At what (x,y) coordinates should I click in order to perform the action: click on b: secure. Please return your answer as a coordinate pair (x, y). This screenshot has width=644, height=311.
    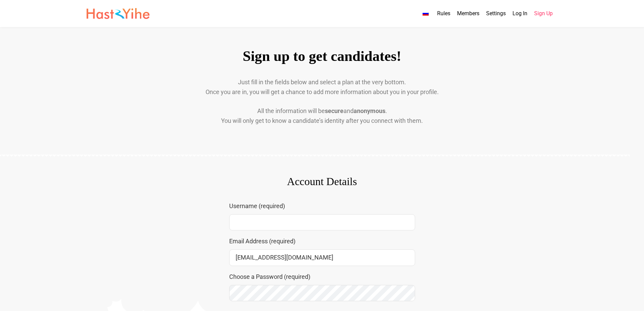
    Looking at the image, I should click on (334, 111).